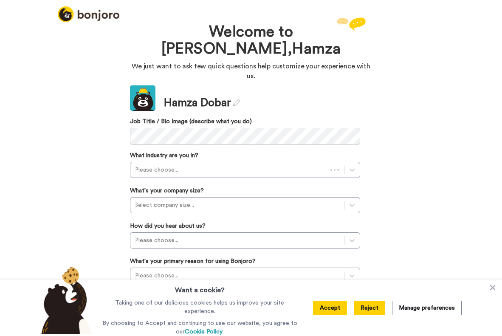 This screenshot has width=502, height=336. Describe the element at coordinates (251, 71) in the screenshot. I see `p: We just want to ask few quick questions help customize your experience with us.` at that location.